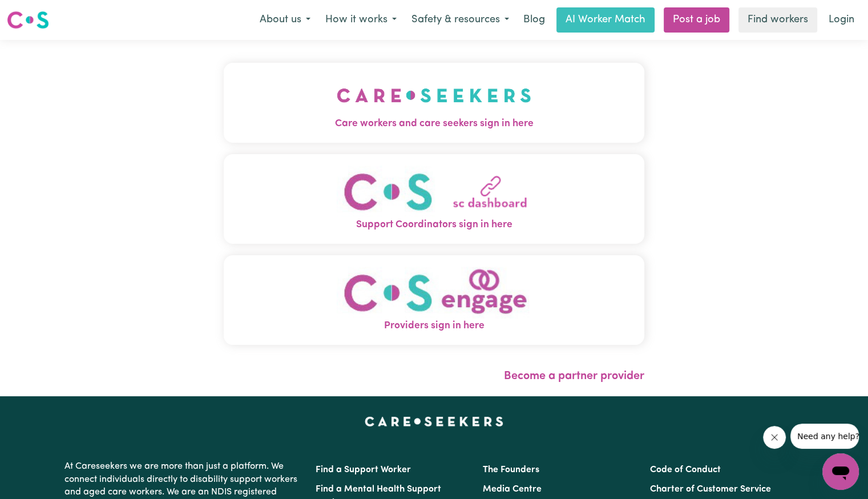  I want to click on span: Need any help?, so click(37, 12).